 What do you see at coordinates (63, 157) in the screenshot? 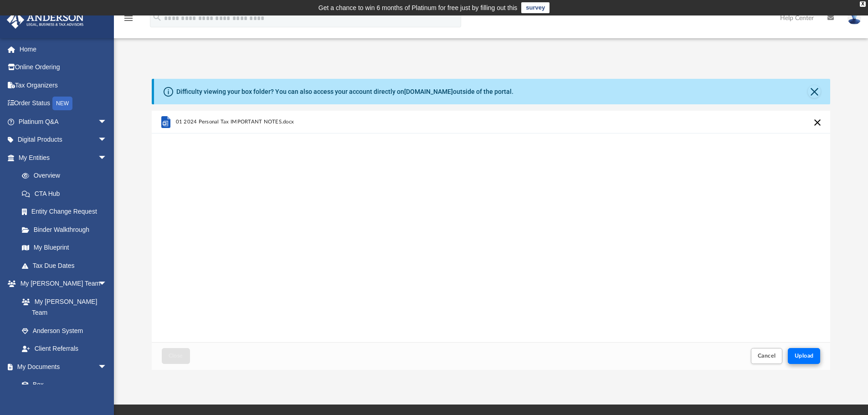
I see `a: My Entitiesarrow_drop_down` at bounding box center [63, 157].